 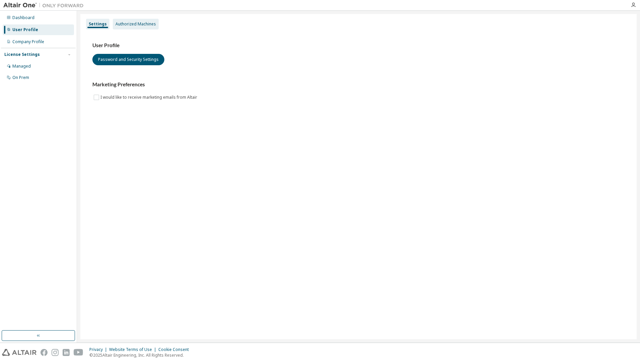 What do you see at coordinates (19, 352) in the screenshot?
I see `img: altair_logo.svg` at bounding box center [19, 352].